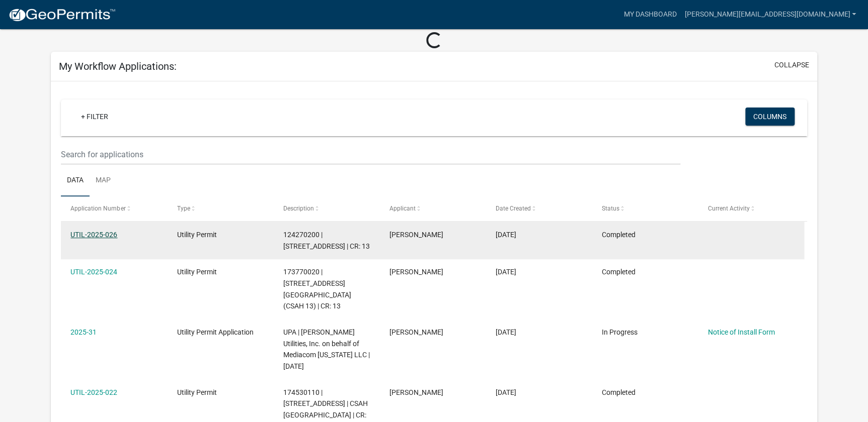 The image size is (868, 422). Describe the element at coordinates (538, 209) in the screenshot. I see `datatable-header-cell: Date Created` at that location.